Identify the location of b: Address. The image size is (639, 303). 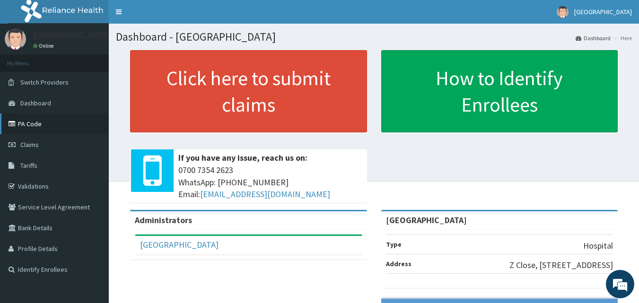
(399, 264).